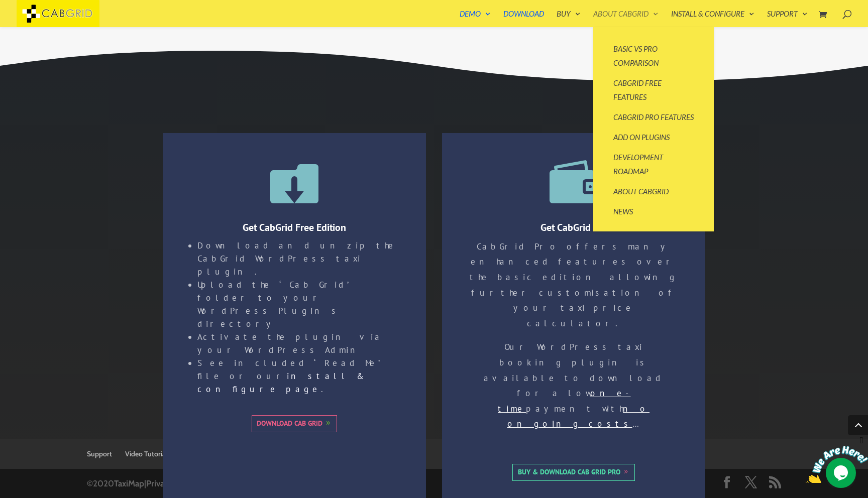 The image size is (868, 498). What do you see at coordinates (654, 211) in the screenshot?
I see `a: News` at bounding box center [654, 211].